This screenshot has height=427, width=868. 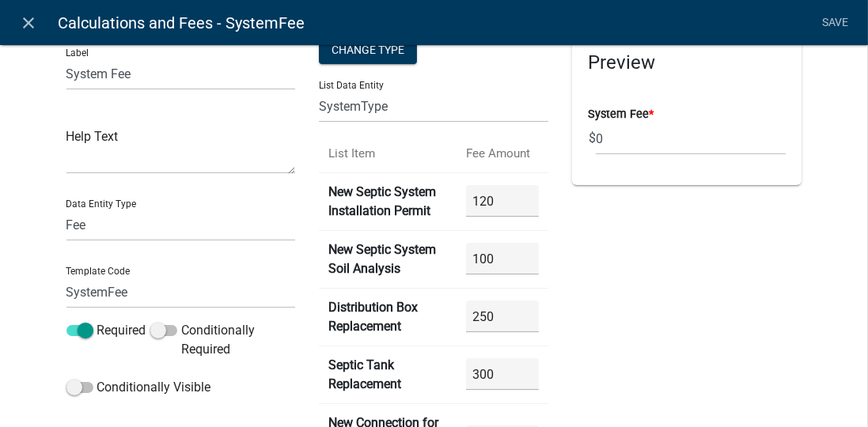 What do you see at coordinates (29, 23) in the screenshot?
I see `i: close` at bounding box center [29, 23].